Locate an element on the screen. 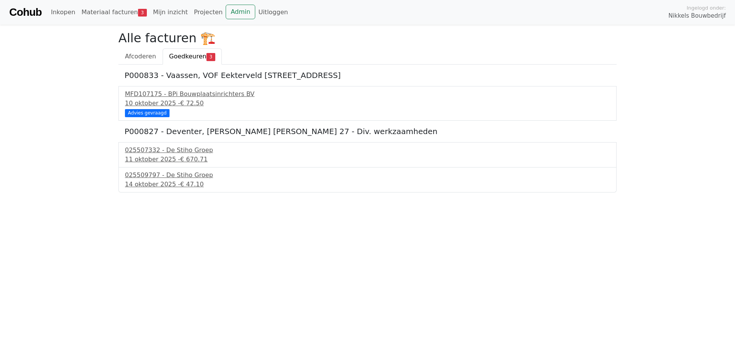  a: Admin is located at coordinates (240, 12).